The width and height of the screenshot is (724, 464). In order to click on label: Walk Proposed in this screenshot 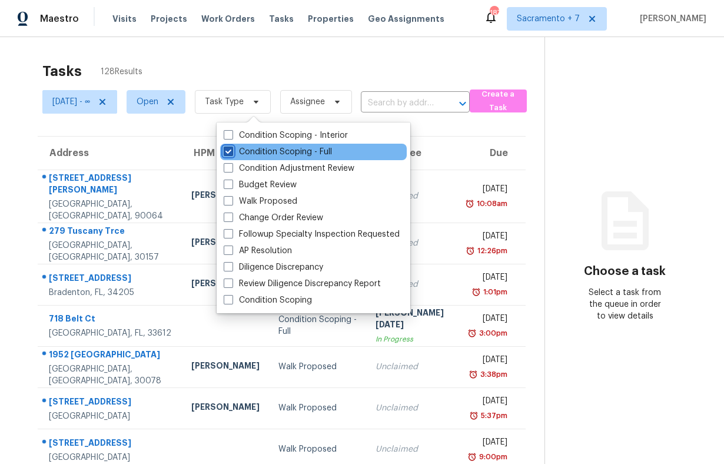, I will do `click(260, 201)`.